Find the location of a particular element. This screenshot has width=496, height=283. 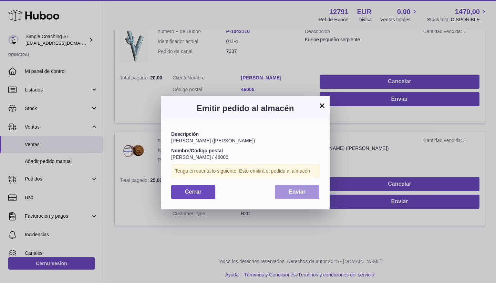

button: Enviar is located at coordinates (297, 192).